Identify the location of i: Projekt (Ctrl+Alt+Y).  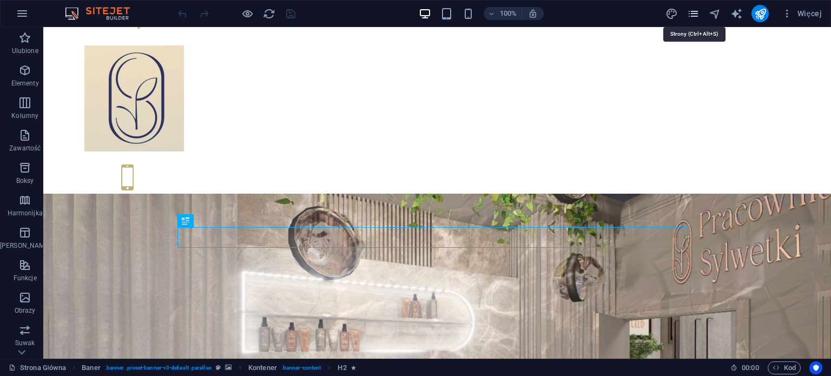
(672, 14).